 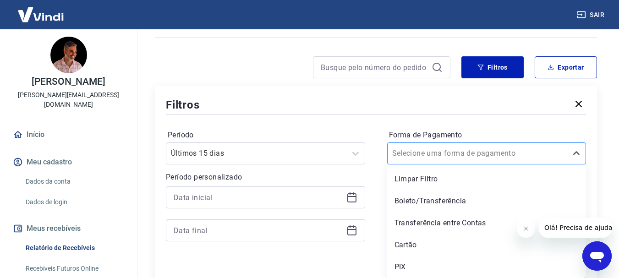 I want to click on button: Meu cadastro, so click(x=68, y=162).